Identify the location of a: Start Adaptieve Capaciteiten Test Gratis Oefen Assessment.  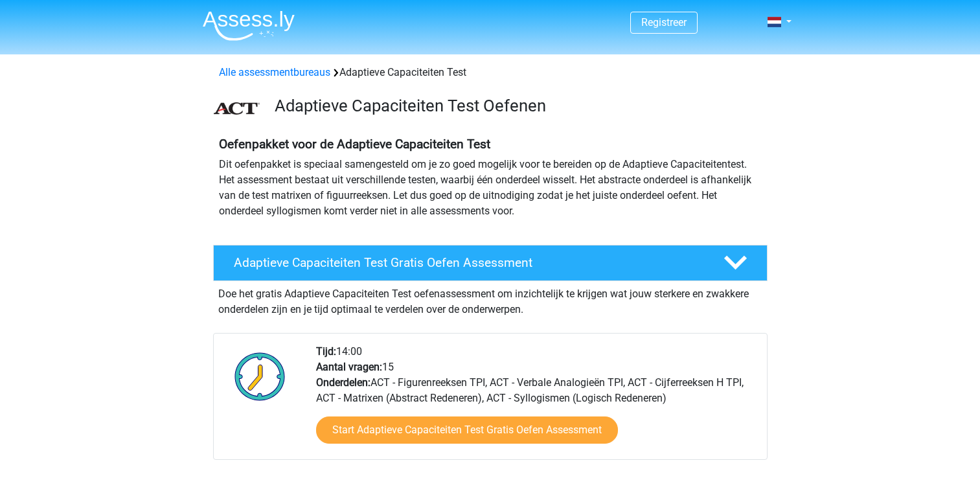
(467, 430).